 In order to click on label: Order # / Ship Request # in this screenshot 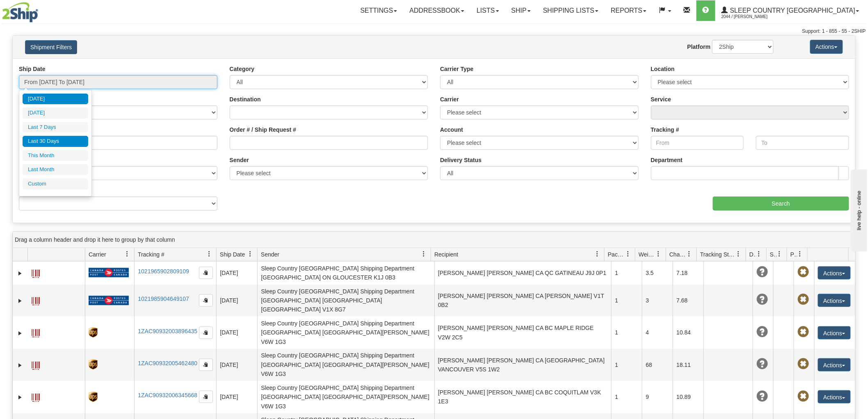, I will do `click(263, 130)`.